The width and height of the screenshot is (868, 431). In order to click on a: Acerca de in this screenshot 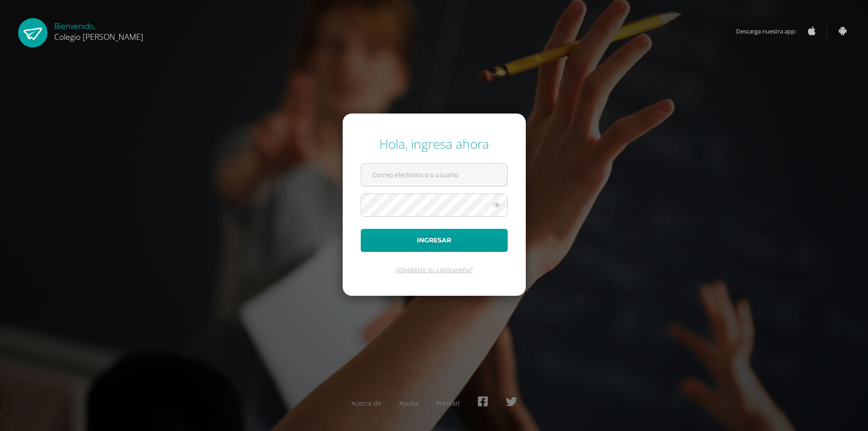, I will do `click(367, 403)`.